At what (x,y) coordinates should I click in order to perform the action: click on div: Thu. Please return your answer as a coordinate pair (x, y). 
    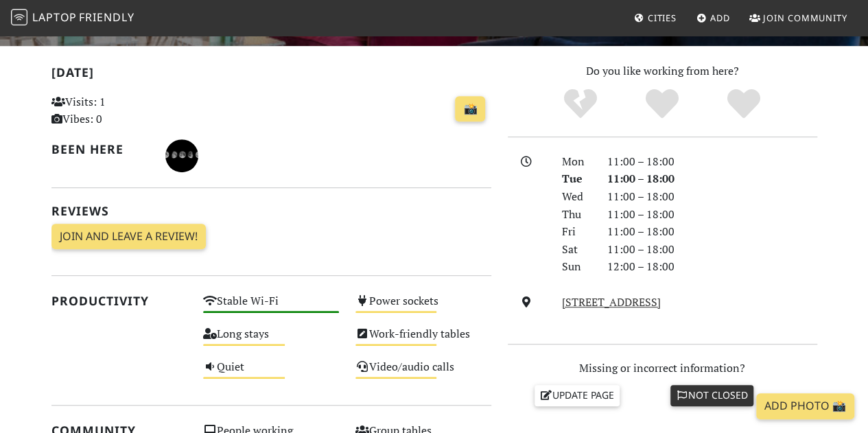
    Looking at the image, I should click on (577, 215).